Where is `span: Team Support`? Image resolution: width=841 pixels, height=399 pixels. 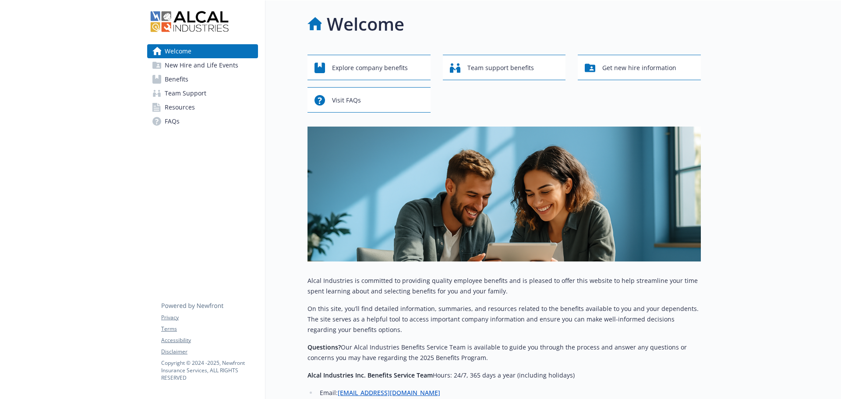 span: Team Support is located at coordinates (185, 93).